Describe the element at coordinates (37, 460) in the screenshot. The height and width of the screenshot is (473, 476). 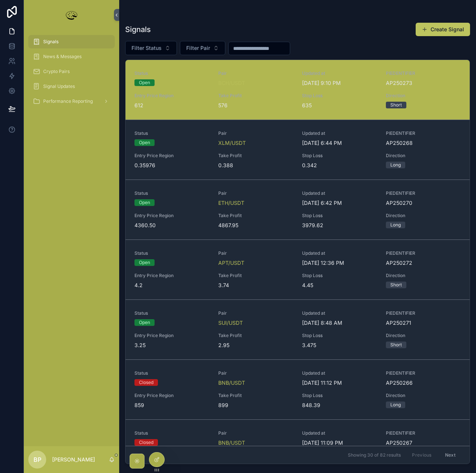
I see `span: BP` at that location.